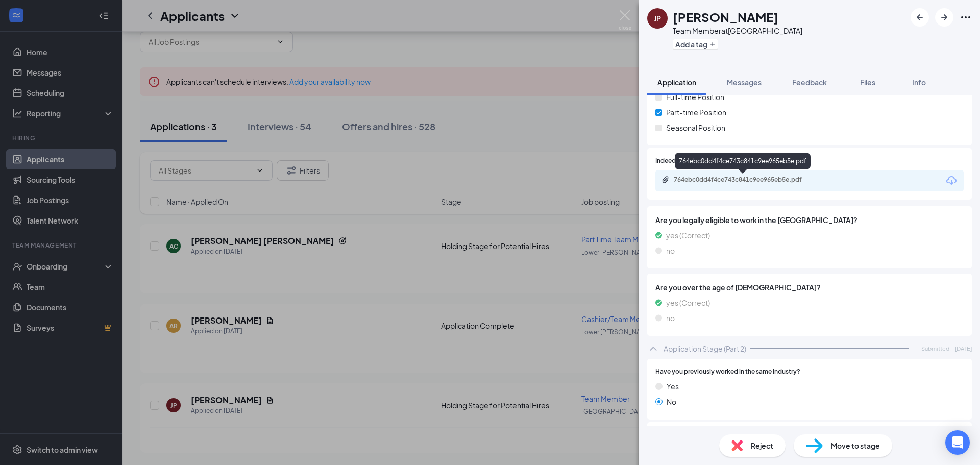  What do you see at coordinates (952, 181) in the screenshot?
I see `svg: Download` at bounding box center [952, 181].